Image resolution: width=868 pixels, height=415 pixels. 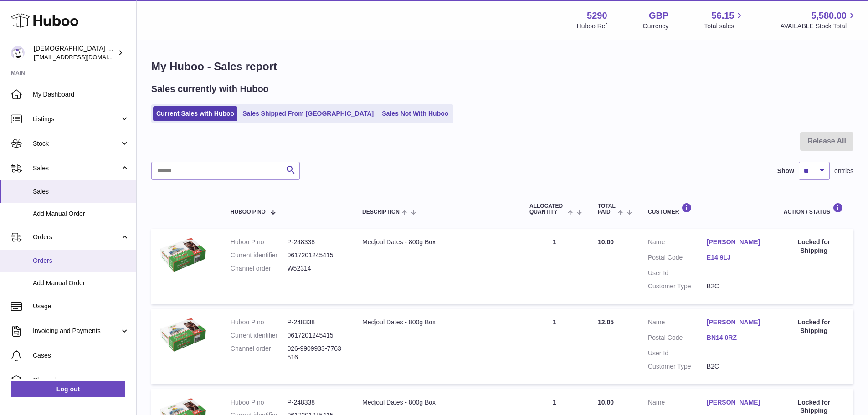 I want to click on span: entries, so click(x=844, y=171).